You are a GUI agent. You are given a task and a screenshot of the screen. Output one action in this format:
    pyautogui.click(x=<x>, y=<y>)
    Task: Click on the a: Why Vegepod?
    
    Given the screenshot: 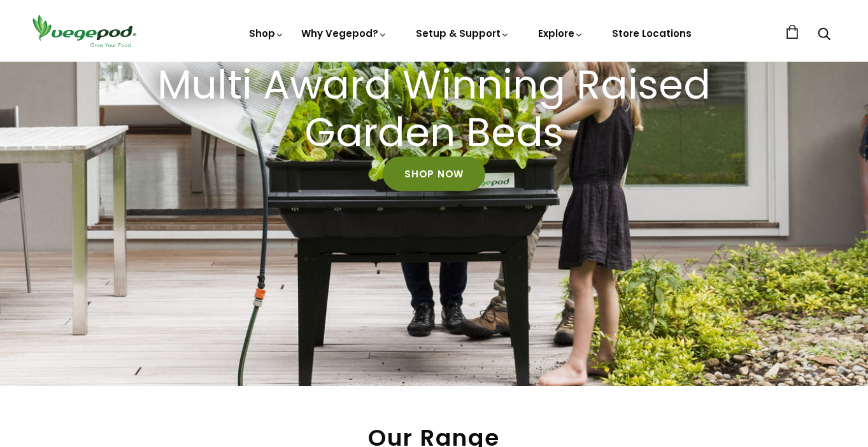 What is the action you would take?
    pyautogui.click(x=345, y=33)
    